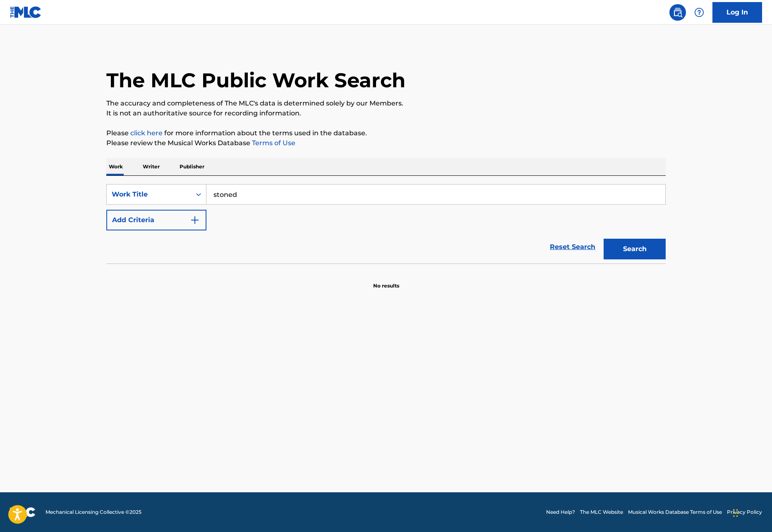 This screenshot has width=772, height=532. What do you see at coordinates (156, 220) in the screenshot?
I see `button: Add Criteria` at bounding box center [156, 220].